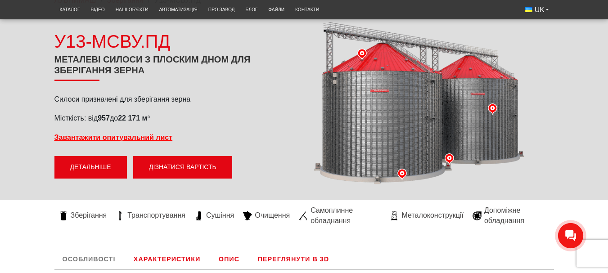 This screenshot has width=608, height=273. What do you see at coordinates (89, 216) in the screenshot?
I see `span: Зберігання` at bounding box center [89, 216].